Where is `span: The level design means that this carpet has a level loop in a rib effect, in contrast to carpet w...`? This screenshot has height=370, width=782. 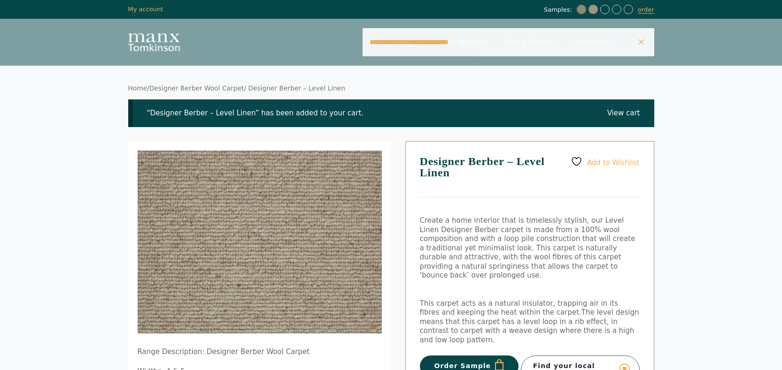 span: The level design means that this carpet has a level loop in a rib effect, in contrast to carpet w... is located at coordinates (529, 326).